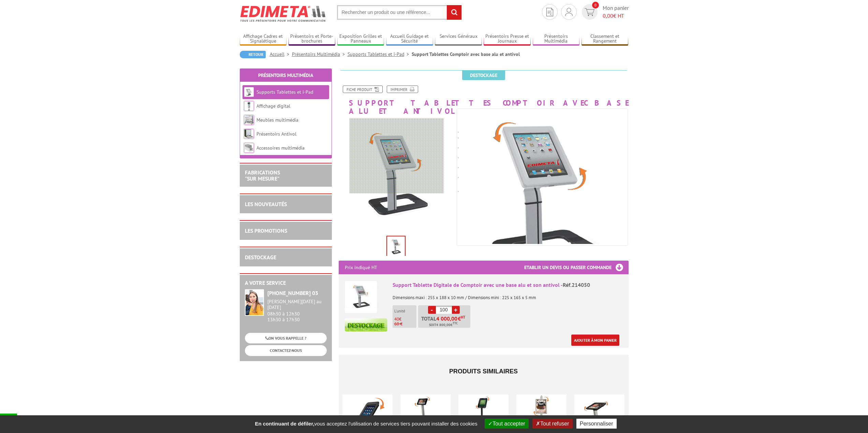 Image resolution: width=868 pixels, height=433 pixels. Describe the element at coordinates (277, 120) in the screenshot. I see `a: Meubles multimédia` at that location.